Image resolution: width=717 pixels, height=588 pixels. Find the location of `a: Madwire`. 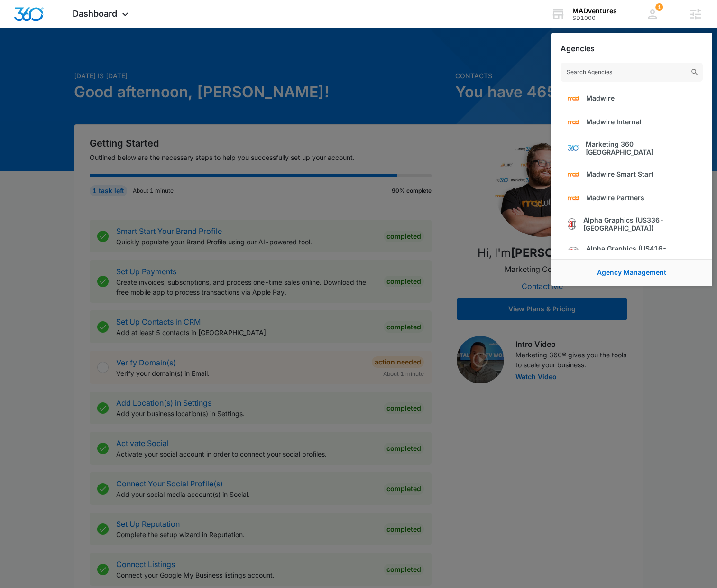

a: Madwire is located at coordinates (632, 98).